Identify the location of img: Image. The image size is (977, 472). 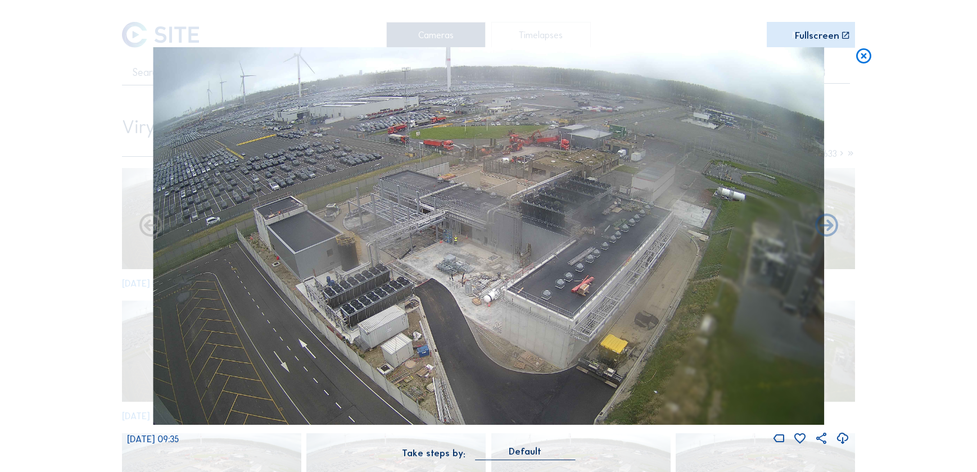
(489, 236).